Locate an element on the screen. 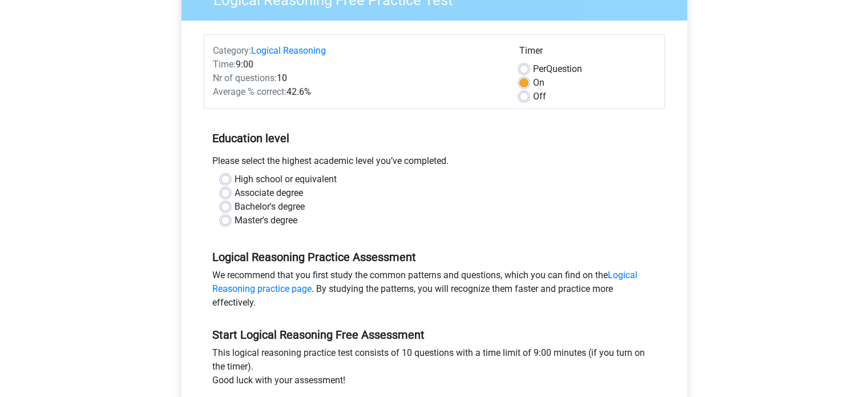 This screenshot has width=868, height=397. div: 10 is located at coordinates (357, 78).